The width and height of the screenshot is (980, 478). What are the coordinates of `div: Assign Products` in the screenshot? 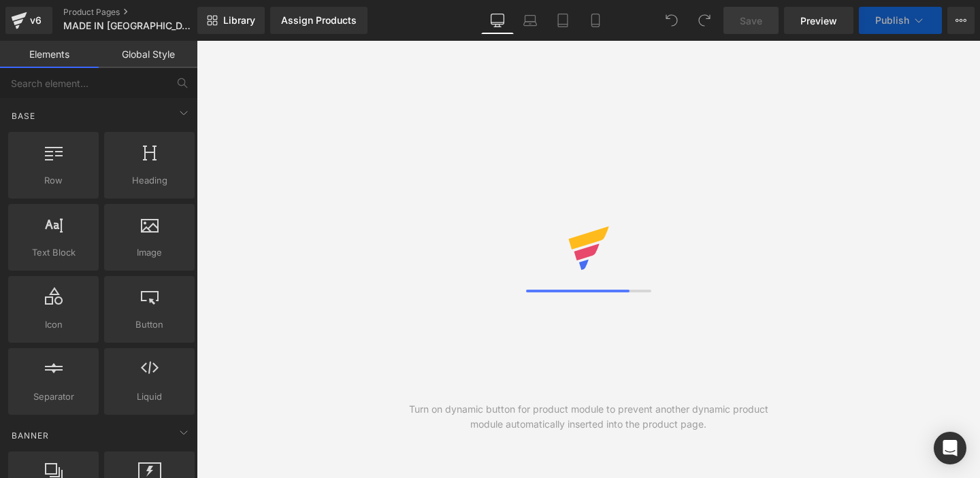 It's located at (318, 21).